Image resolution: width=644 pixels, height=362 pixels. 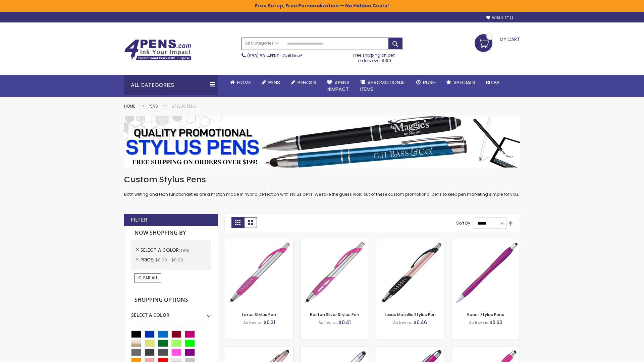 I want to click on span: Price, so click(x=148, y=260).